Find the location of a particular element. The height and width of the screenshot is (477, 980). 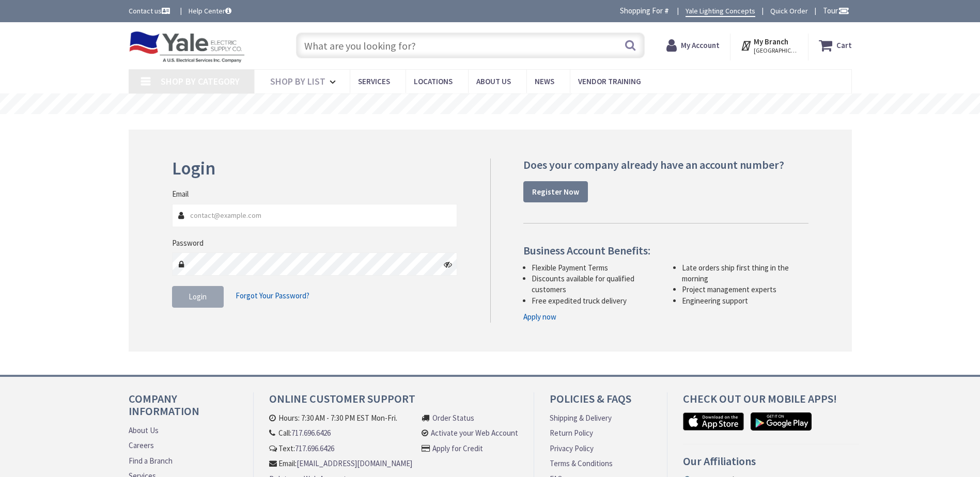

a: Order Status is located at coordinates (453, 418).